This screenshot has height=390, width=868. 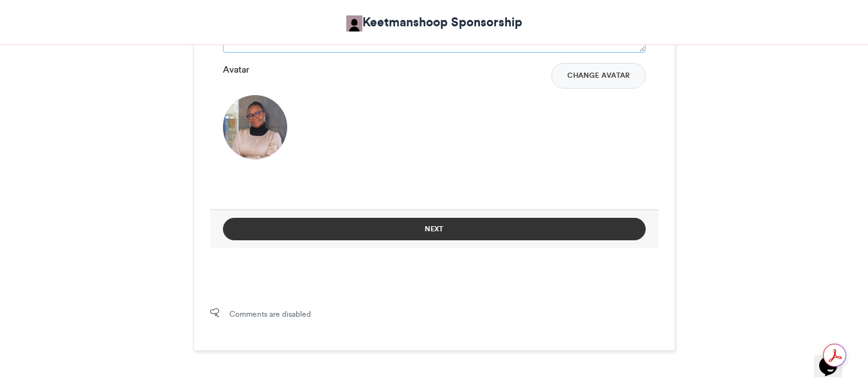 I want to click on button: Change Avatar, so click(x=598, y=76).